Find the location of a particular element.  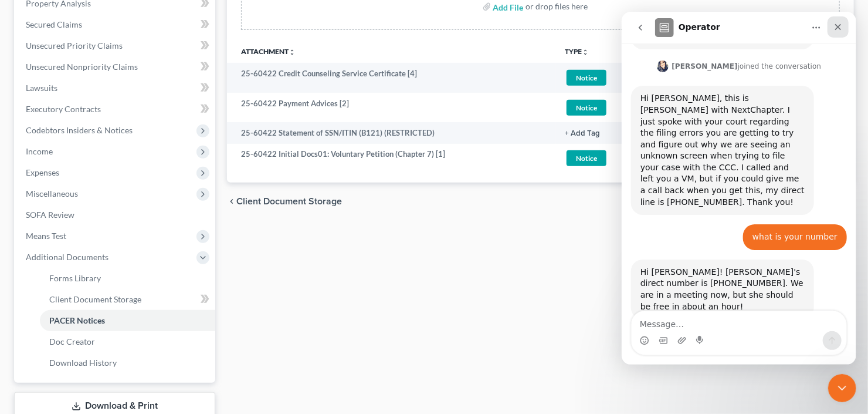

a: Executory Contracts is located at coordinates (115, 109).